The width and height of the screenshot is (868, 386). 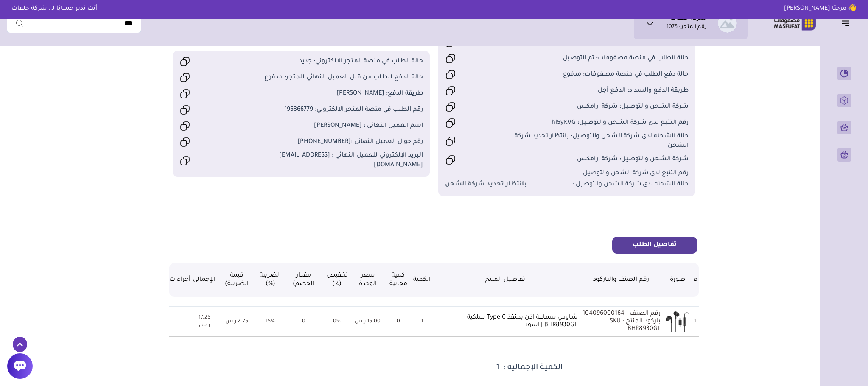 What do you see at coordinates (505, 280) in the screenshot?
I see `th: تفاصيل المنتج` at bounding box center [505, 280].